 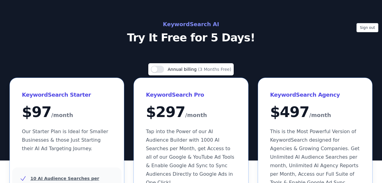 I want to click on p: Try It Free for 5 Days!, so click(x=191, y=38).